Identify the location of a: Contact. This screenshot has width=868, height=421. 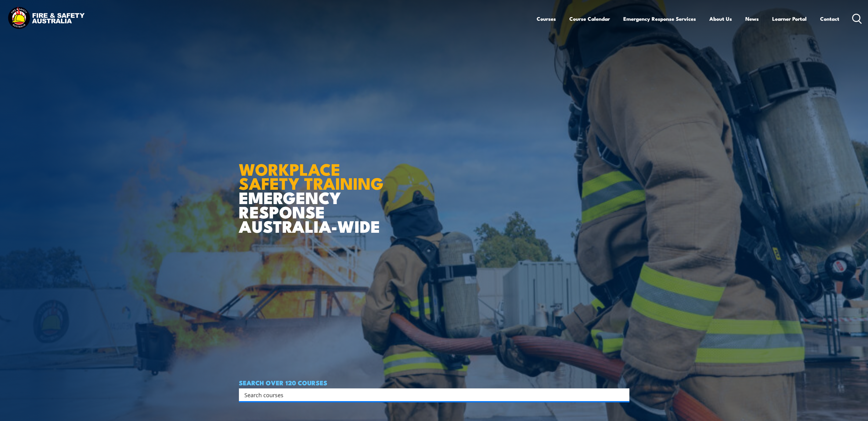
(830, 19).